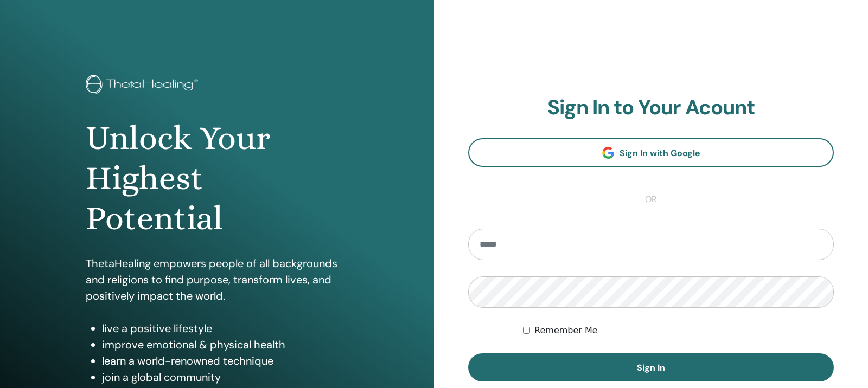  Describe the element at coordinates (659, 153) in the screenshot. I see `span: Sign In with Google` at that location.